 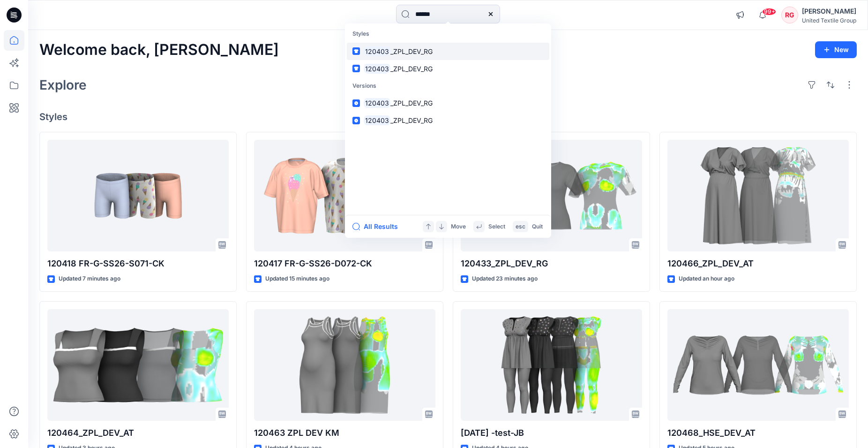 What do you see at coordinates (521, 227) in the screenshot?
I see `p: esc` at bounding box center [521, 227].